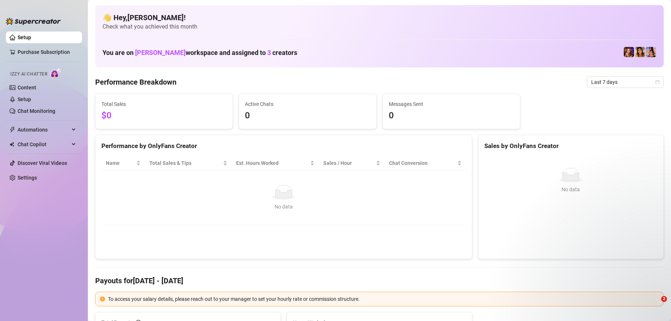 The width and height of the screenshot is (671, 321). Describe the element at coordinates (44, 144) in the screenshot. I see `span: Chat Copilot` at that location.